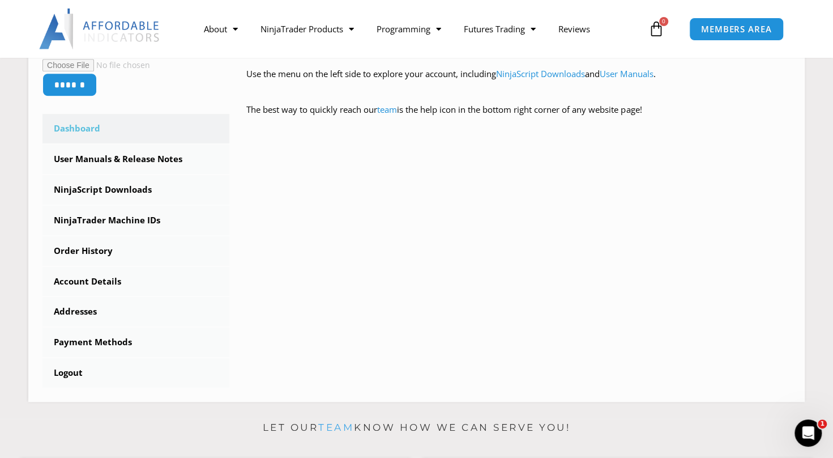  What do you see at coordinates (136, 251) in the screenshot?
I see `a: Order History` at bounding box center [136, 251].